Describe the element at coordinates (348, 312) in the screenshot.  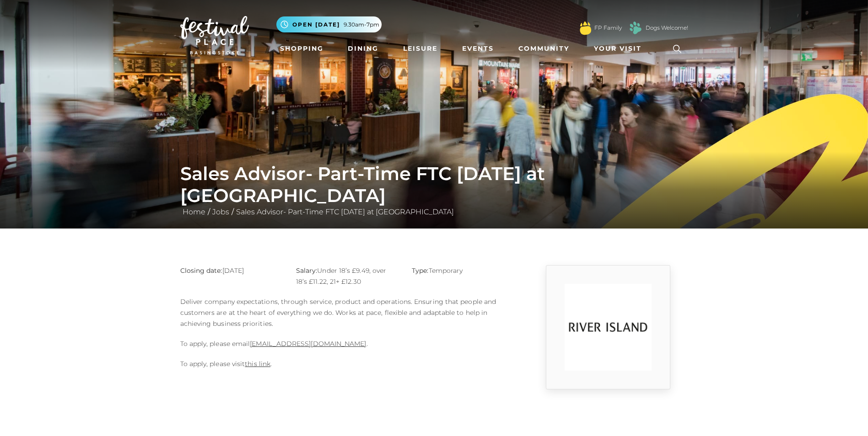
I see `p: Deliver company expectations, through service, product and operations. Ensuring that people and c...` at that location.